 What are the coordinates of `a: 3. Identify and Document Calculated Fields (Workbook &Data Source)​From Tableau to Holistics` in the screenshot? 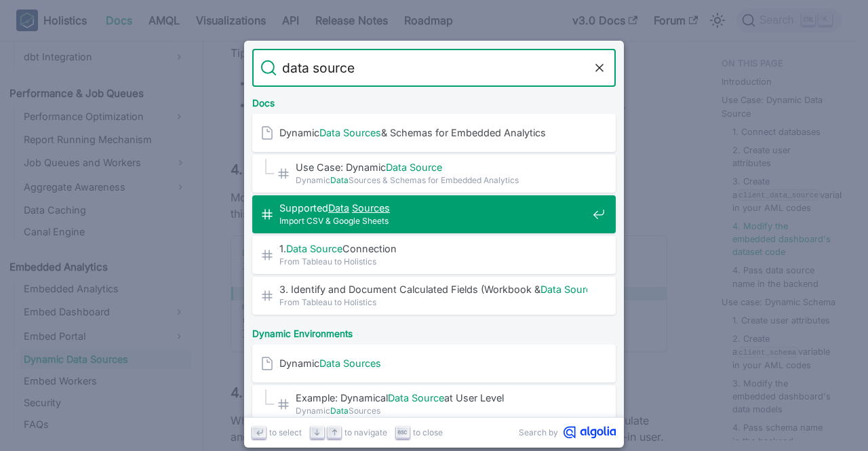 It's located at (434, 296).